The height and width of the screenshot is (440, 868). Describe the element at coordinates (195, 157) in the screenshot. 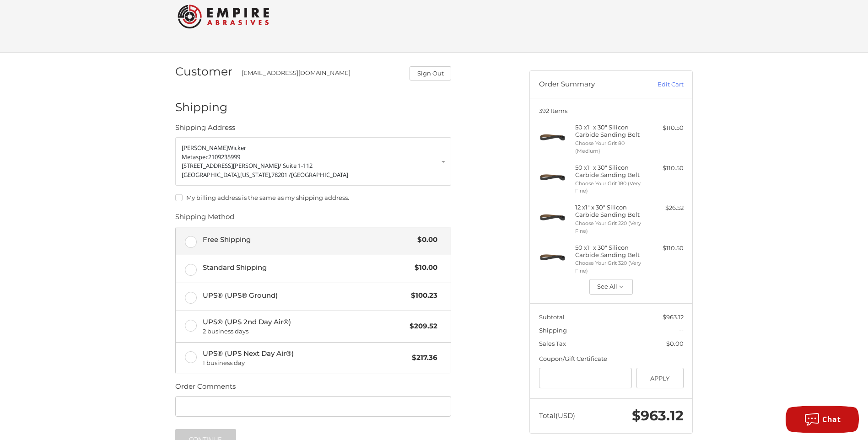

I see `span: Metaspec` at that location.